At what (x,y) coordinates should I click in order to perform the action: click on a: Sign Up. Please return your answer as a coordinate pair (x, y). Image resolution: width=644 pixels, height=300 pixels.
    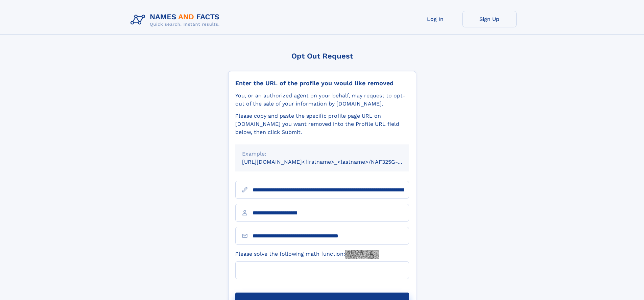
    Looking at the image, I should click on (489, 19).